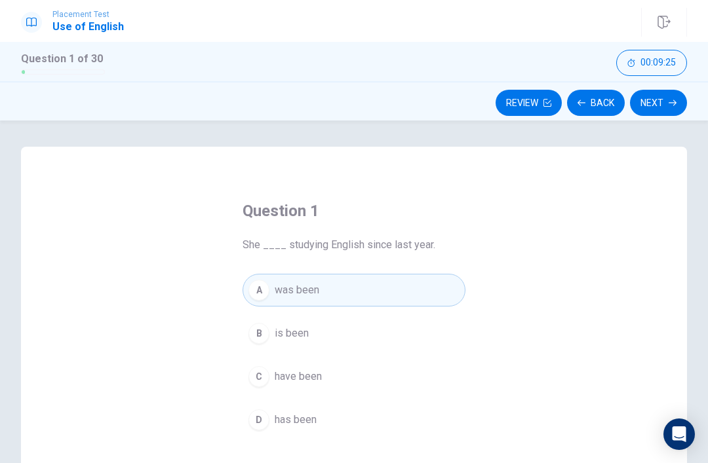 The image size is (708, 463). I want to click on button: Next, so click(658, 103).